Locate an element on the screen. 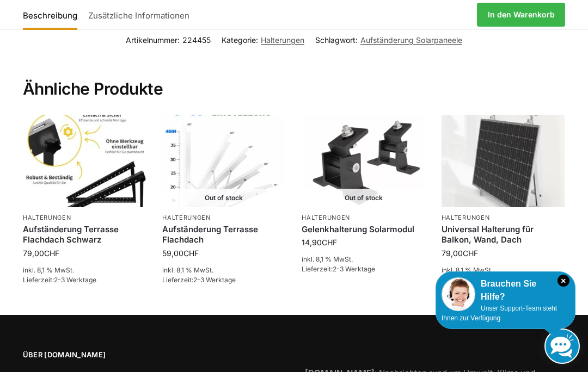 Image resolution: width=588 pixels, height=372 pixels. i: Schließen is located at coordinates (564, 281).